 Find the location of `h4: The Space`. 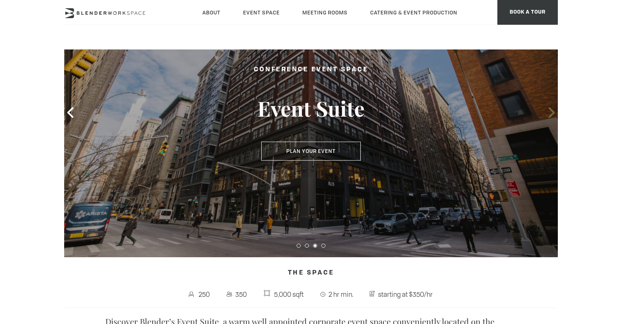

h4: The Space is located at coordinates (311, 273).